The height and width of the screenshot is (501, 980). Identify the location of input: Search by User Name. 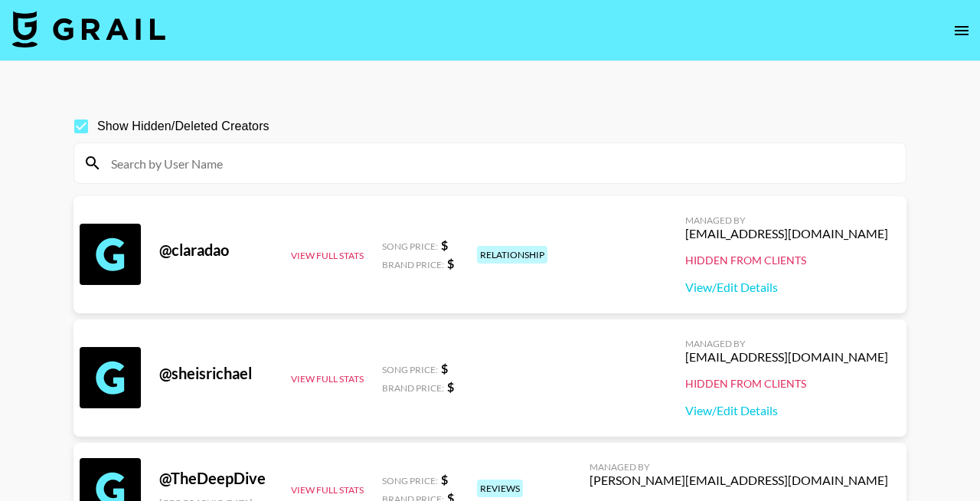
(499, 163).